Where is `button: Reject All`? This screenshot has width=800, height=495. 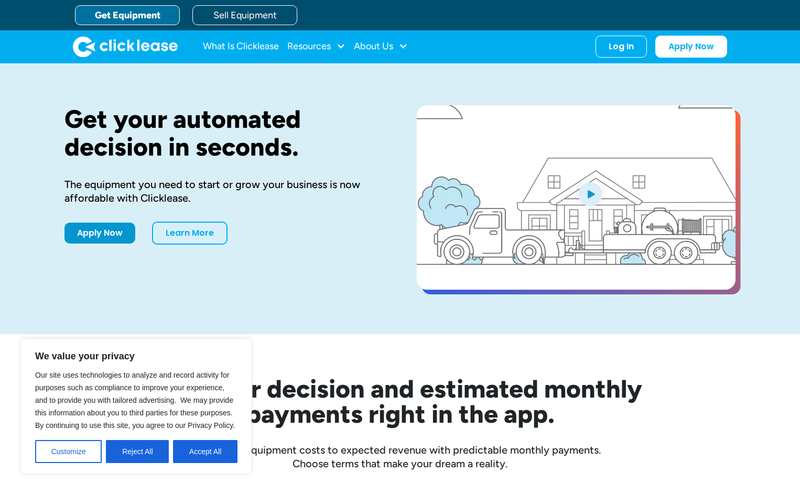
button: Reject All is located at coordinates (137, 452).